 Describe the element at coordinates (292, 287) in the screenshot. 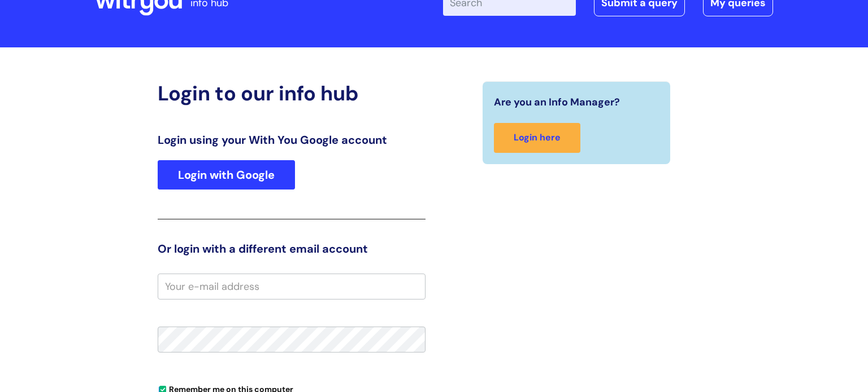

I see `input: Your e-mail address` at that location.